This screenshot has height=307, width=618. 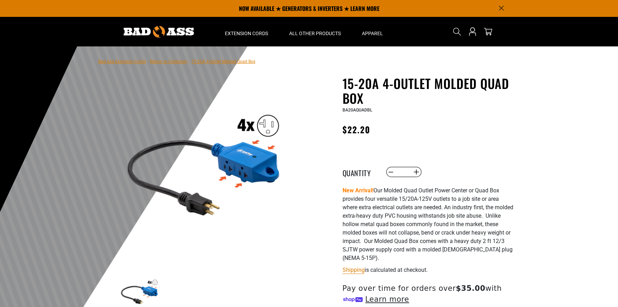 I want to click on span: All Other Products, so click(x=315, y=33).